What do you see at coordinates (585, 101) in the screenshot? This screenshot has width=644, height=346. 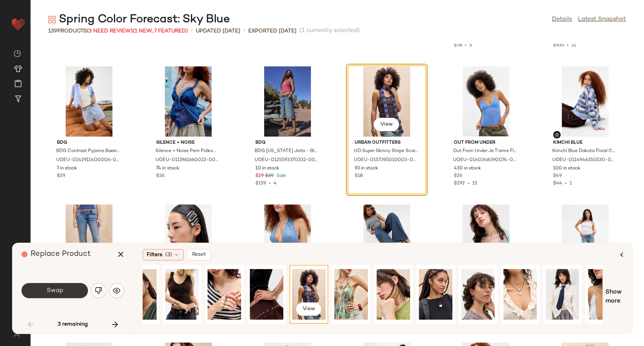 I see `img: 0114946350530_040_b` at bounding box center [585, 101].